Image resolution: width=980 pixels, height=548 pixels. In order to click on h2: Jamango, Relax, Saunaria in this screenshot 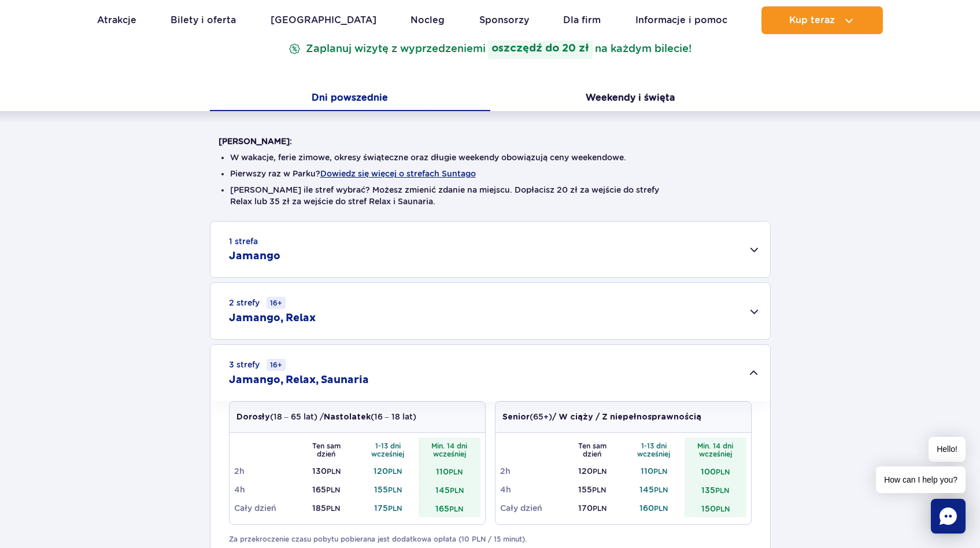, I will do `click(299, 380)`.